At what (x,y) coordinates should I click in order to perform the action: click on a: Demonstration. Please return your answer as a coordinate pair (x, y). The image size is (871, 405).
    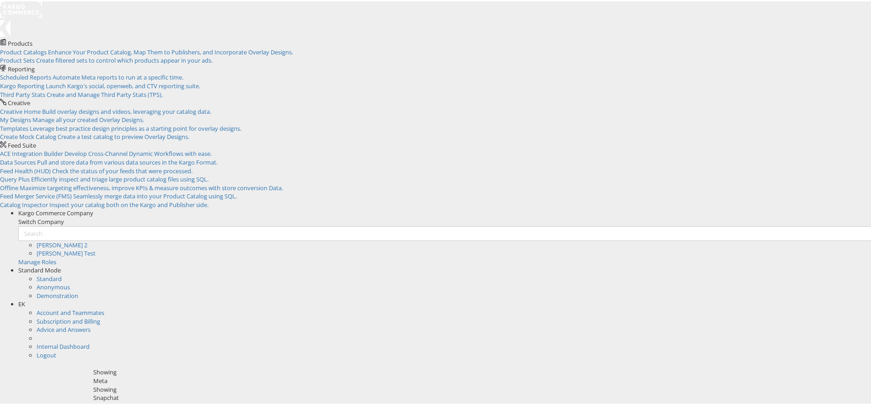
    Looking at the image, I should click on (57, 295).